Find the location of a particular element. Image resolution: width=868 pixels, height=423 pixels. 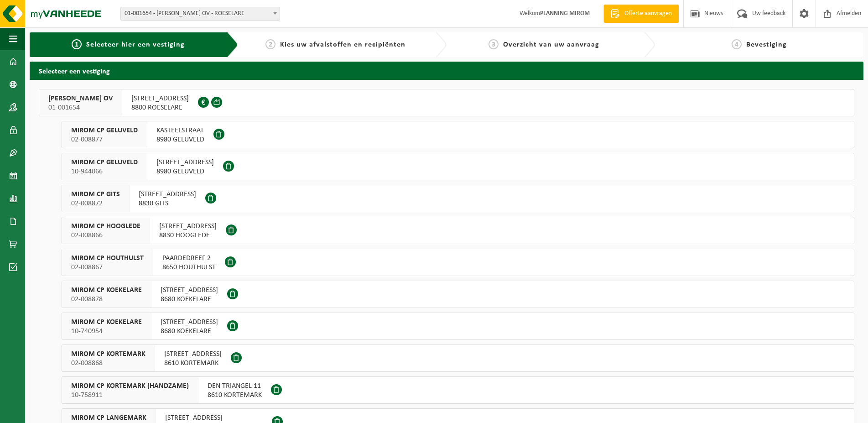

span: 8830 HOOGLEDE is located at coordinates (188, 236).